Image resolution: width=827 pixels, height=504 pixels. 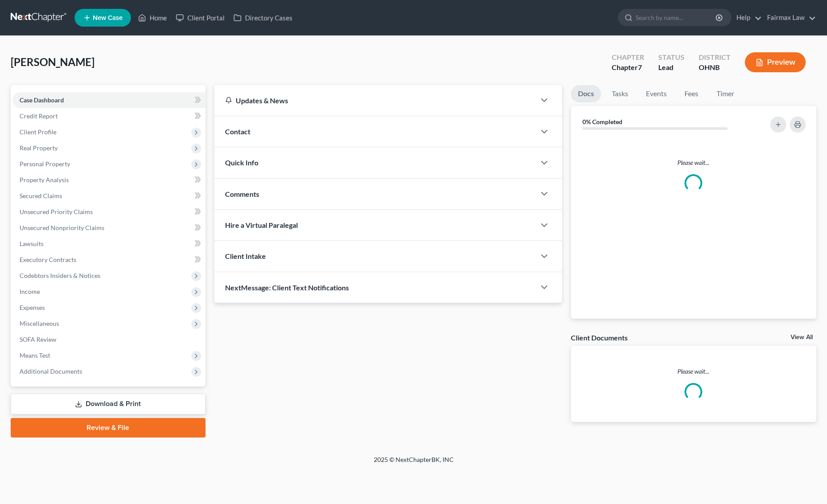 I want to click on span: Credit Report, so click(x=39, y=116).